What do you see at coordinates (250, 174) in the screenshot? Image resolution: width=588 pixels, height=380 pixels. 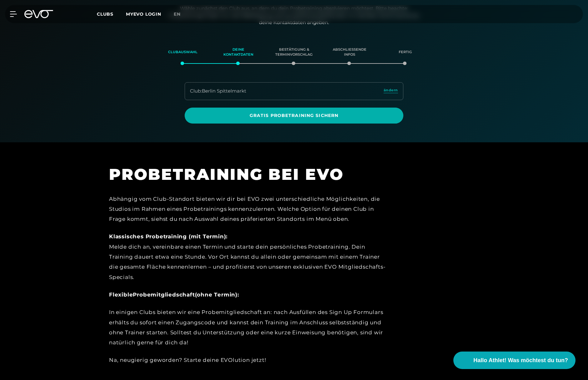 I see `h1: PROBETRAINING BEI EVO` at bounding box center [250, 174].